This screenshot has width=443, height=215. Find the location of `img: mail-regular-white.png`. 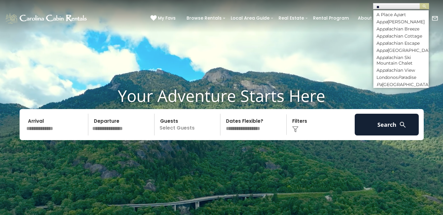

img: mail-regular-white.png is located at coordinates (435, 18).